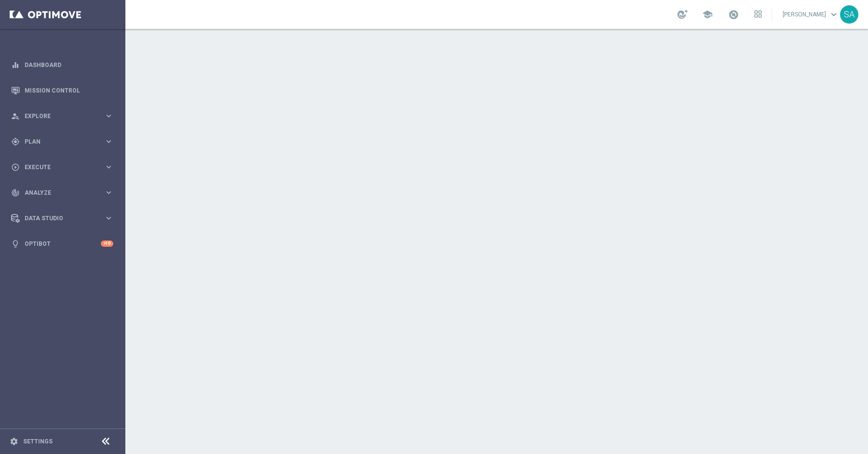  What do you see at coordinates (62, 243) in the screenshot?
I see `div: Optibot` at bounding box center [62, 243].